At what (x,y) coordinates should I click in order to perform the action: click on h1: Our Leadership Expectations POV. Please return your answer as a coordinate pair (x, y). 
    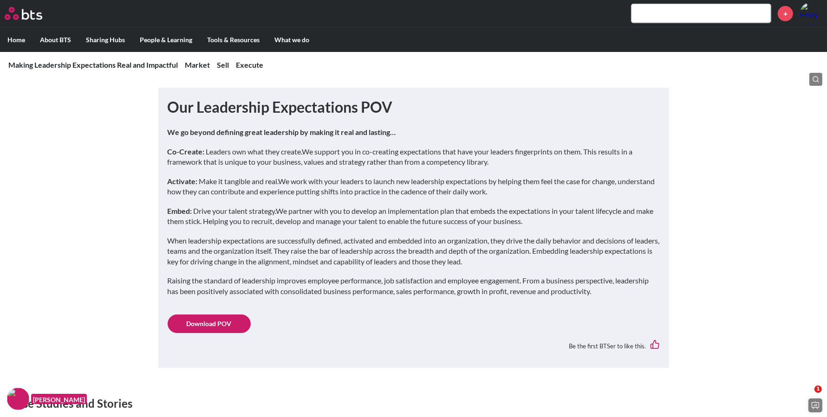
    Looking at the image, I should click on (414, 107).